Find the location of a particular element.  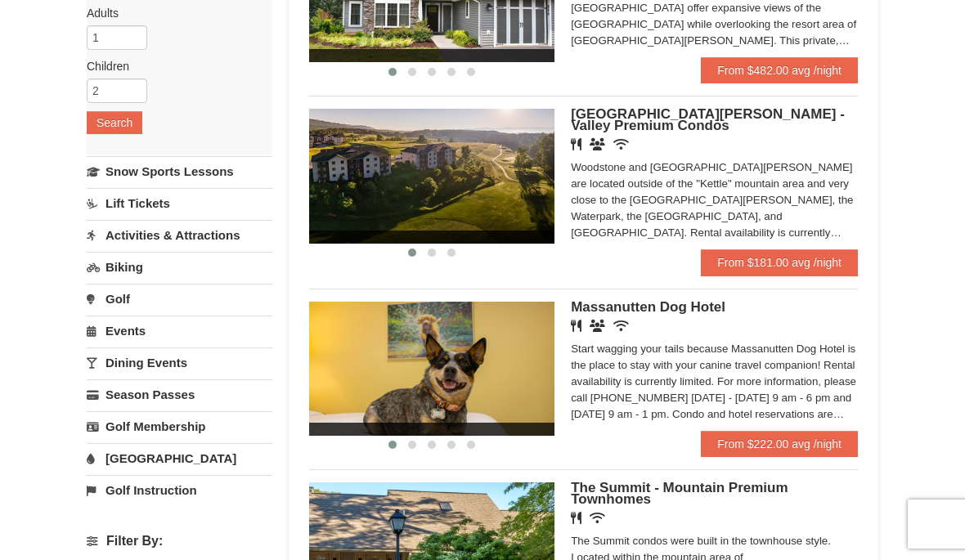

label: Children is located at coordinates (173, 66).